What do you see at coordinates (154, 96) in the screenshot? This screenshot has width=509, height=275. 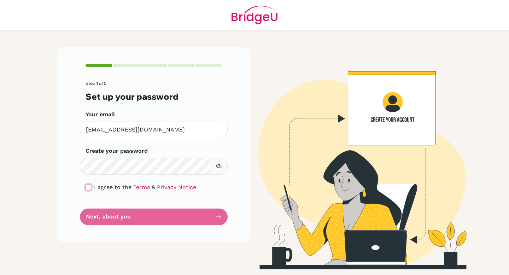 I see `h3: Set up your password` at bounding box center [154, 96].